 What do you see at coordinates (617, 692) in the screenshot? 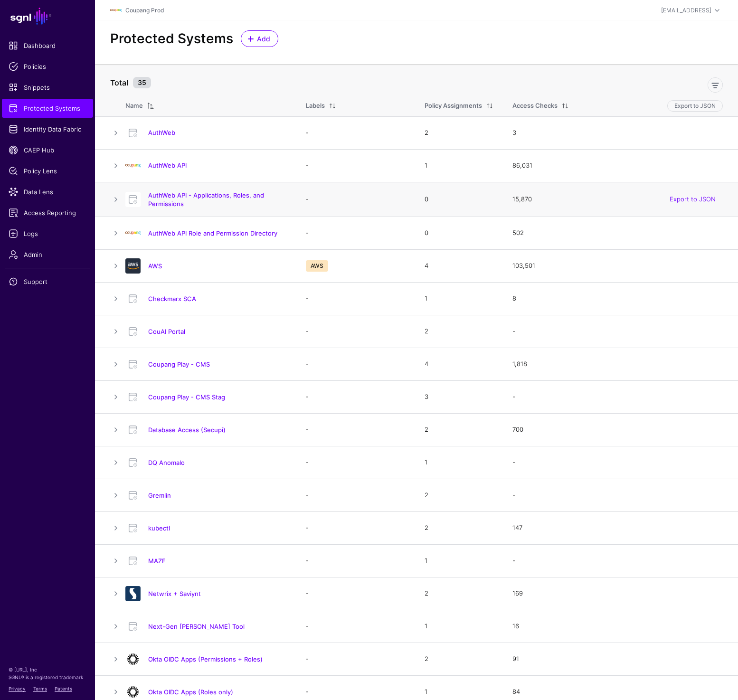
I see `div: 84` at bounding box center [617, 692].